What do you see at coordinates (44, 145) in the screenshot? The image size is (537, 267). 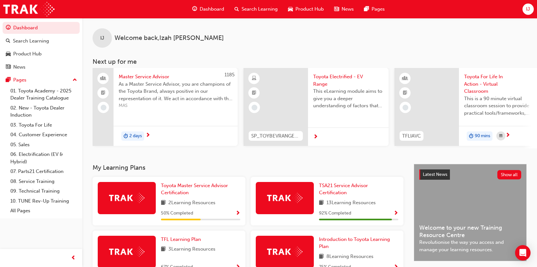 I see `a: 05. Sales` at bounding box center [44, 145].